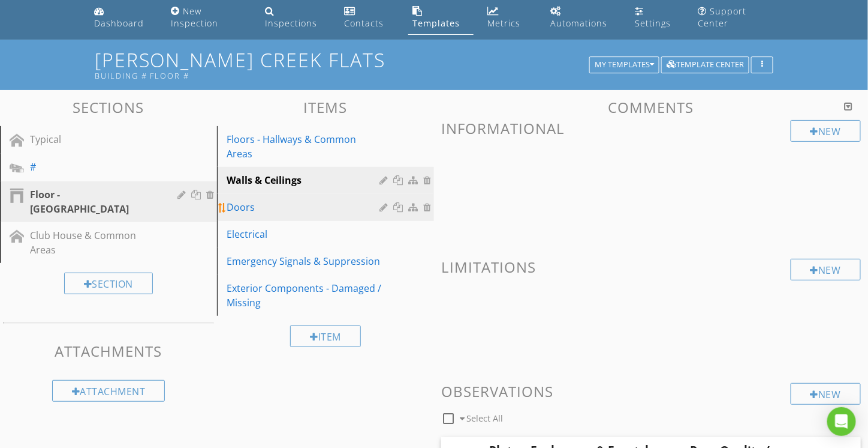 The width and height of the screenshot is (868, 448). I want to click on div: Open Intercom Messenger, so click(842, 422).